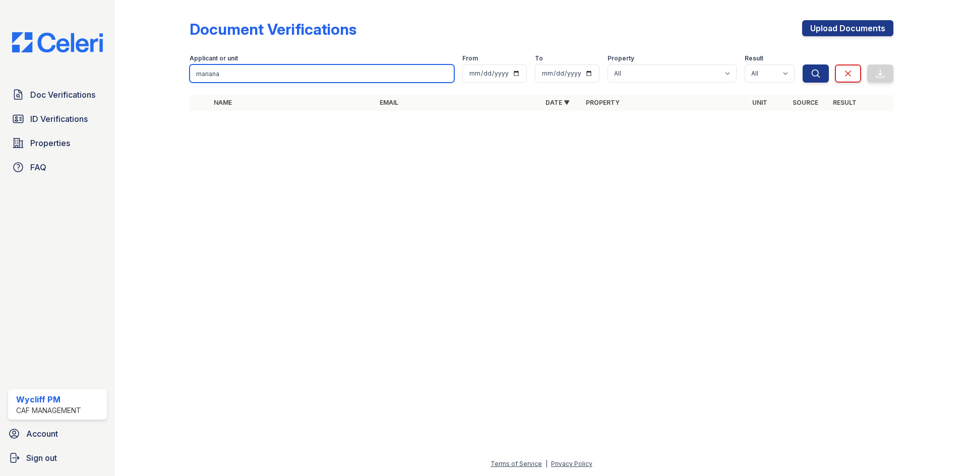 This screenshot has height=476, width=968. I want to click on span: Account, so click(42, 434).